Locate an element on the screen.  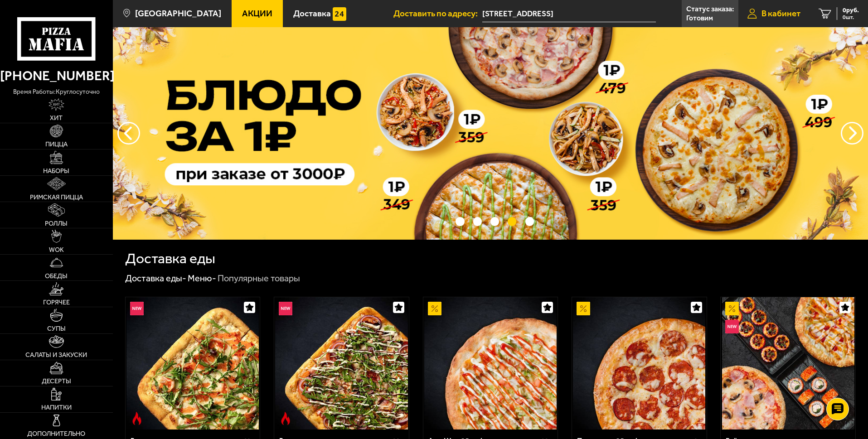
a: НовинкаОстрое блюдоРимская с мясным ассорти is located at coordinates (341, 363).